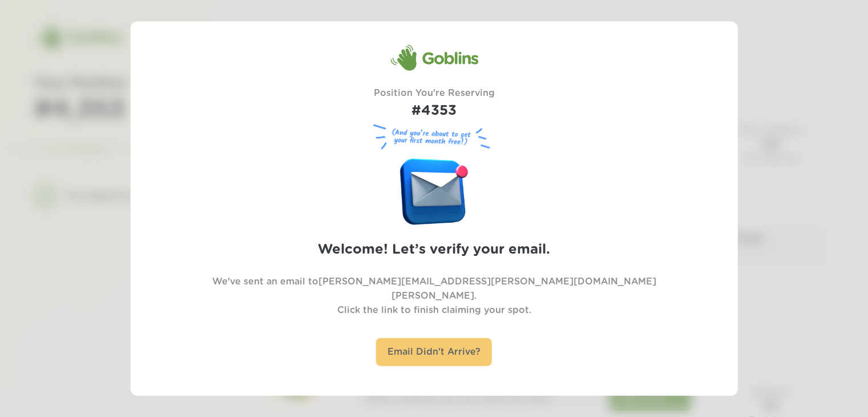 The image size is (868, 417). Describe the element at coordinates (434, 58) in the screenshot. I see `div: Goblins` at that location.